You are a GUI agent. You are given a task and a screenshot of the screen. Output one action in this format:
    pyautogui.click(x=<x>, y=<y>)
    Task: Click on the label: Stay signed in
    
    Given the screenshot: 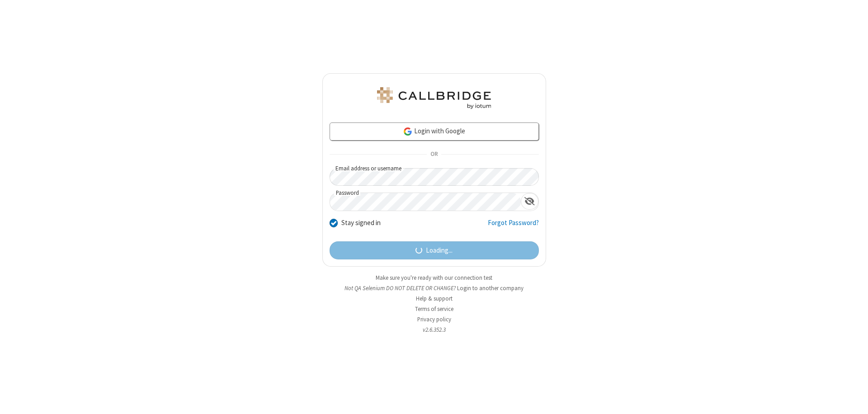 What is the action you would take?
    pyautogui.click(x=361, y=222)
    